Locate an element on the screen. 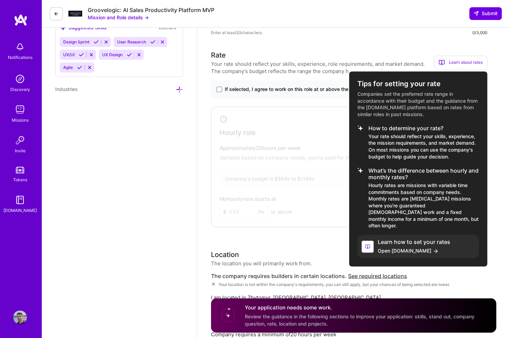 Image resolution: width=510 pixels, height=338 pixels. img: Company Logo is located at coordinates (75, 14).